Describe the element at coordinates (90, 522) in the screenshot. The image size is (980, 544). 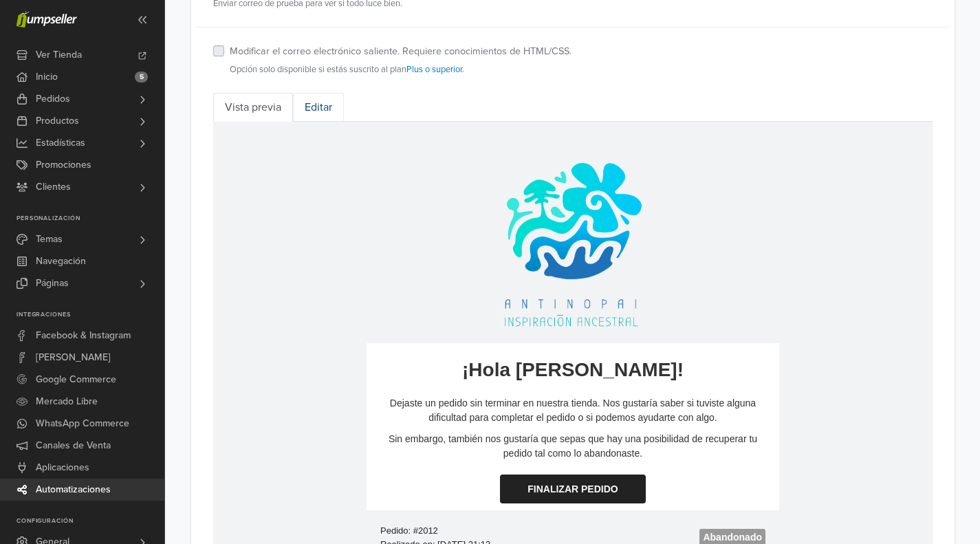
I see `p: Configuración` at that location.